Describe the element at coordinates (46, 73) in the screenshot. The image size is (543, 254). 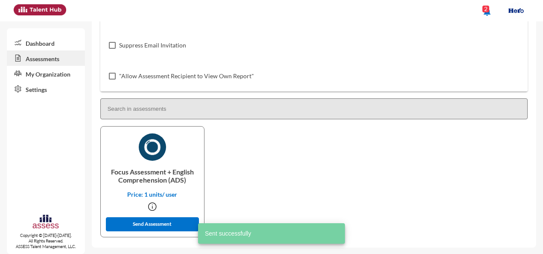
I see `a: My Organization` at that location.